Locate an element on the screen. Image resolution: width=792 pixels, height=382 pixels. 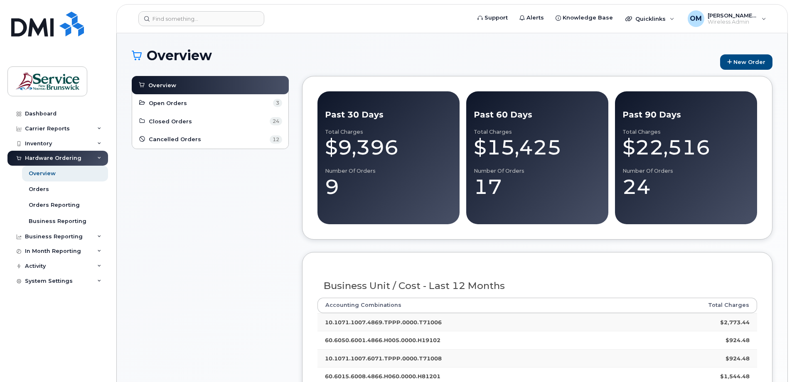
span: Cancelled Orders is located at coordinates (175, 139).